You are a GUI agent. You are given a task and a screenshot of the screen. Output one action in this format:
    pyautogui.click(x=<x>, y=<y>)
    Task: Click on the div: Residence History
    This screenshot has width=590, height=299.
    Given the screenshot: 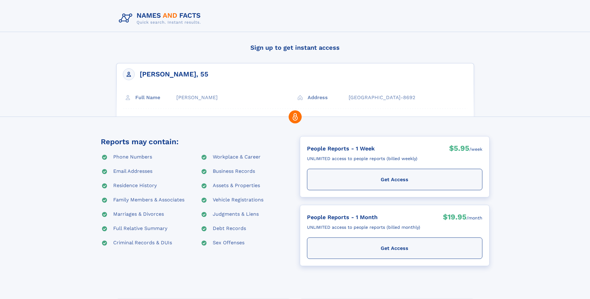 What is the action you would take?
    pyautogui.click(x=135, y=186)
    